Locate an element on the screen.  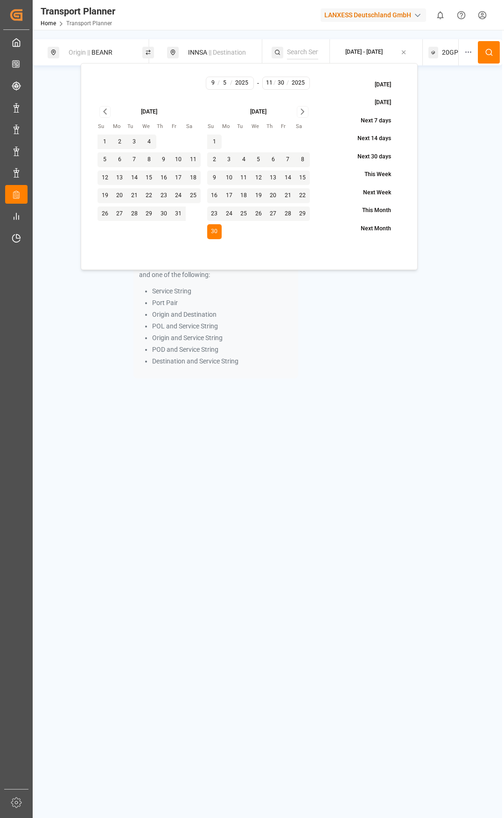
button: Next Month is located at coordinates (370, 228).